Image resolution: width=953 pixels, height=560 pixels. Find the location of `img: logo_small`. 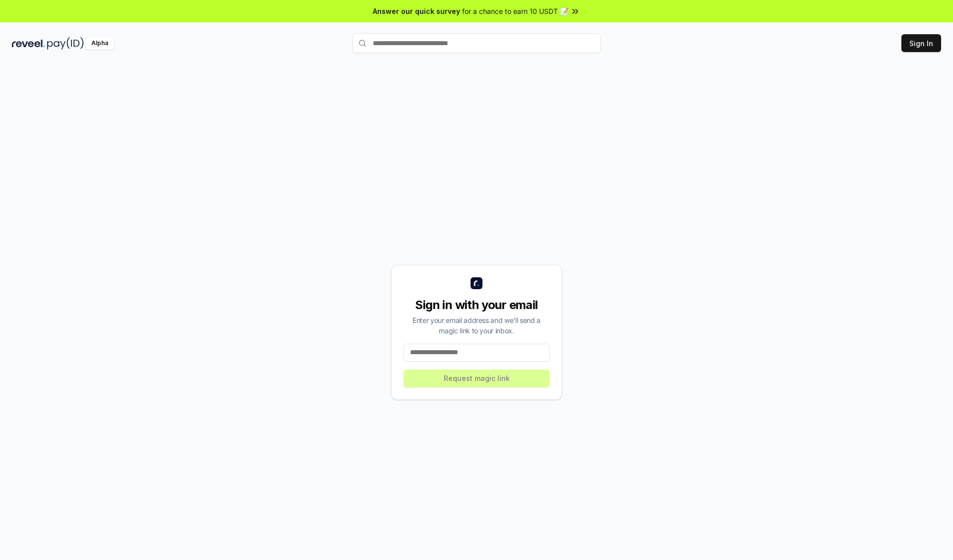

img: logo_small is located at coordinates (477, 283).